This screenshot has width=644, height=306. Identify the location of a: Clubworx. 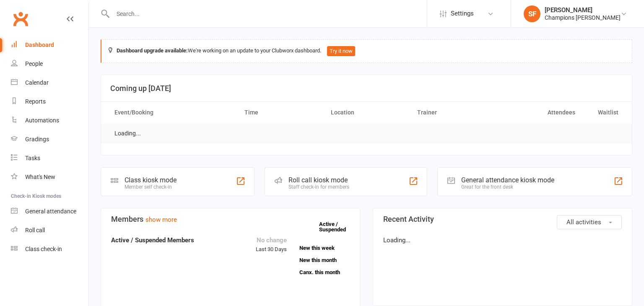
(21, 19).